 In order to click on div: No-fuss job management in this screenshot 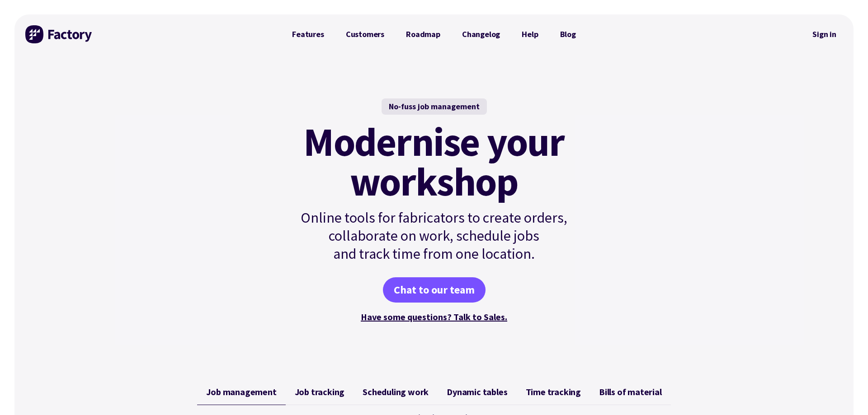, I will do `click(434, 107)`.